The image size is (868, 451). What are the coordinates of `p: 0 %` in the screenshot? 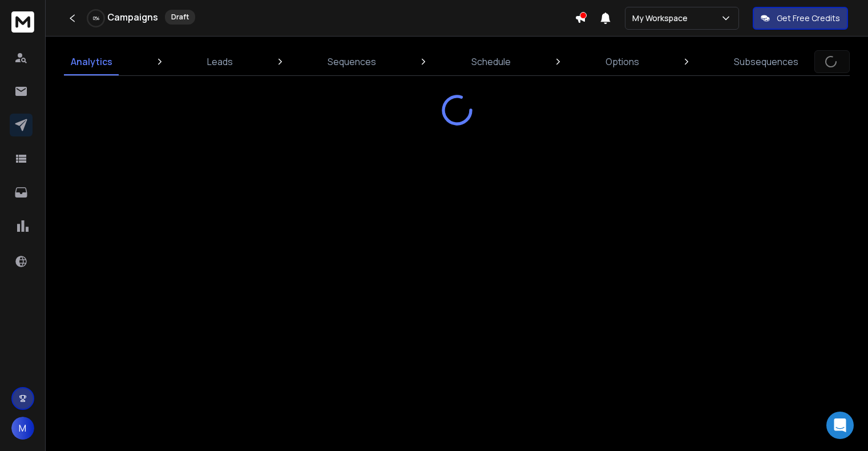 It's located at (96, 18).